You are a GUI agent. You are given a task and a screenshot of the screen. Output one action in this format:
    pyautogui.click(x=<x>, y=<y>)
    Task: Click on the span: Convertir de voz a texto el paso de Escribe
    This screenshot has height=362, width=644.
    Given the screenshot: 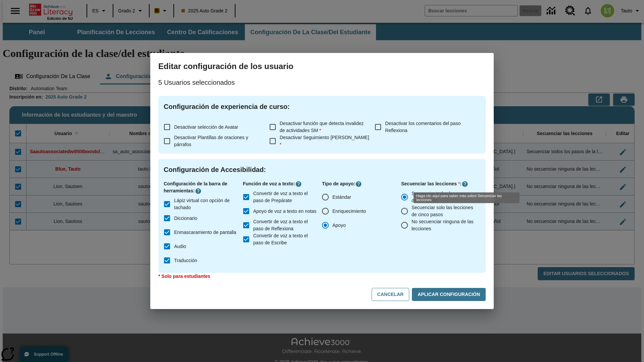 What is the action you would take?
    pyautogui.click(x=285, y=239)
    